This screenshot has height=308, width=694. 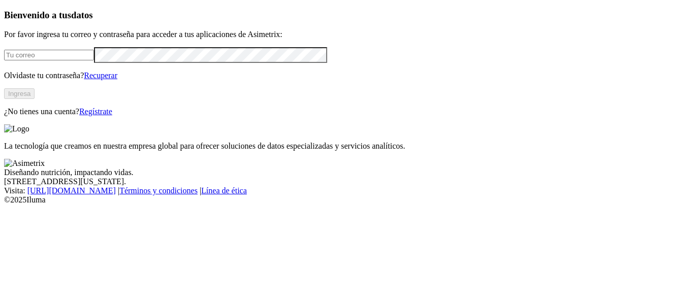 I want to click on p: La tecnología que creamos en nuestra empresa global para ofrecer soluciones de datos especializad..., so click(x=347, y=146).